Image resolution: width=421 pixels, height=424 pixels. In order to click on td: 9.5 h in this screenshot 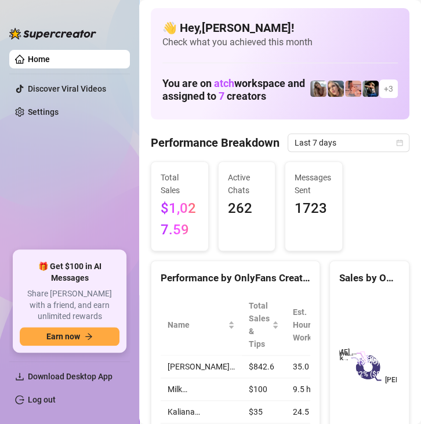, I will do `click(312, 389)`.